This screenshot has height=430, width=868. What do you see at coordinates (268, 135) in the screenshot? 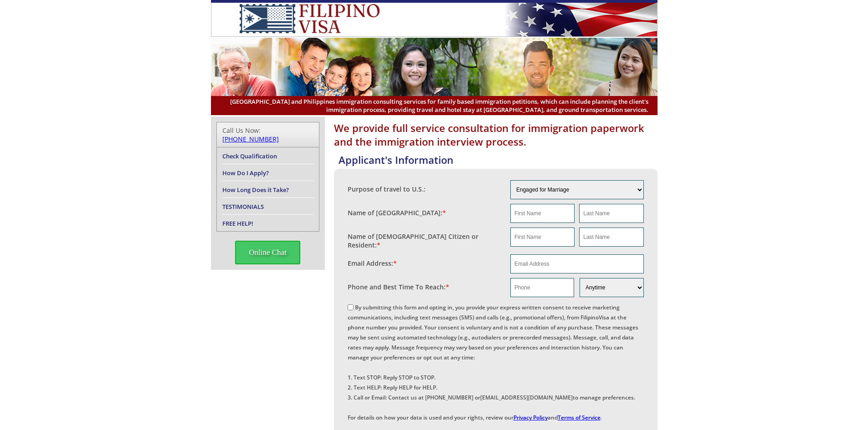
I see `div: Call Us Now:` at bounding box center [268, 135].